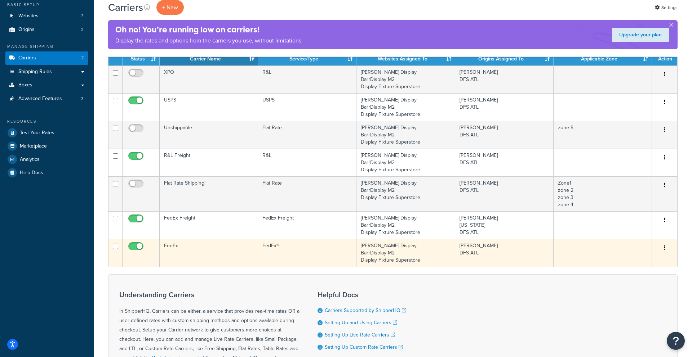 This screenshot has height=357, width=692. What do you see at coordinates (363, 347) in the screenshot?
I see `a: Setting Up Custom Rate Carriers` at bounding box center [363, 347].